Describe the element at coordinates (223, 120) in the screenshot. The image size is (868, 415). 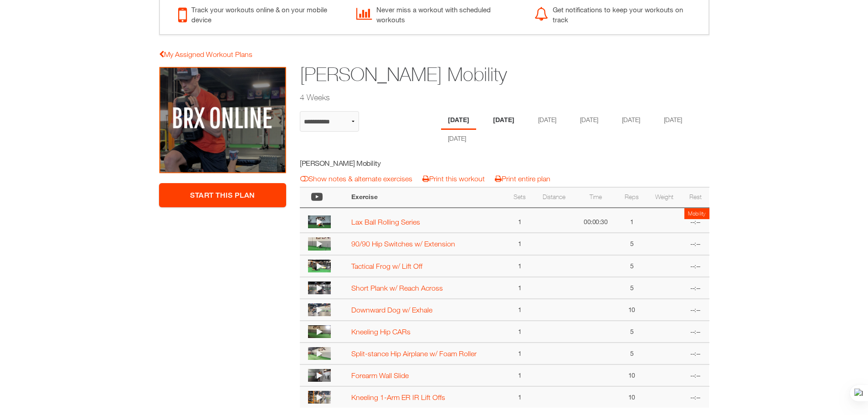
I see `img: Ajay Moss Mobility` at that location.